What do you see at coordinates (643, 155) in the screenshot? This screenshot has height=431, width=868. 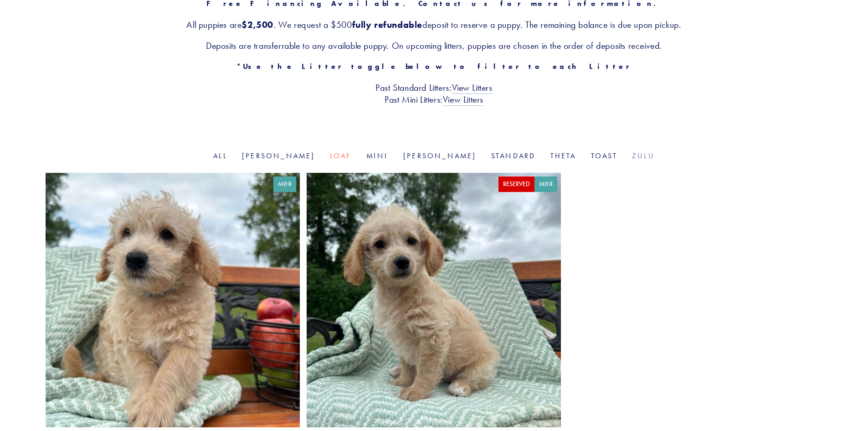 I see `a: Zulu` at bounding box center [643, 155].